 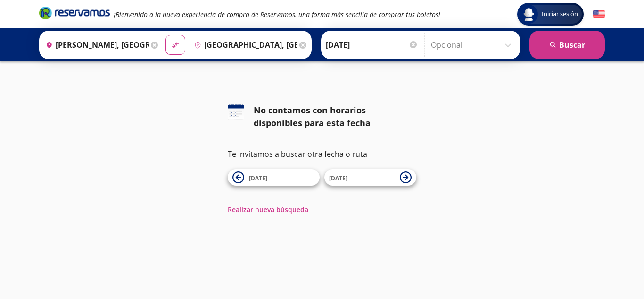 I want to click on input: Buscar Origen, so click(x=96, y=45).